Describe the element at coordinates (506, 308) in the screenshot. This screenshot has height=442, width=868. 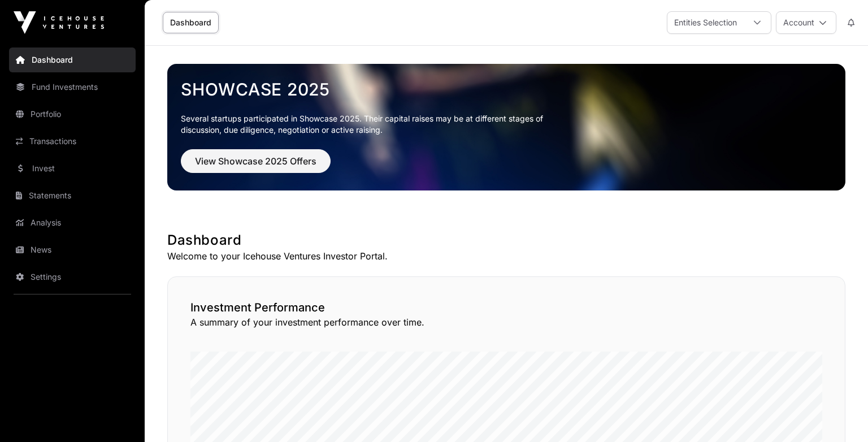
I see `h2: Investment Performance` at that location.